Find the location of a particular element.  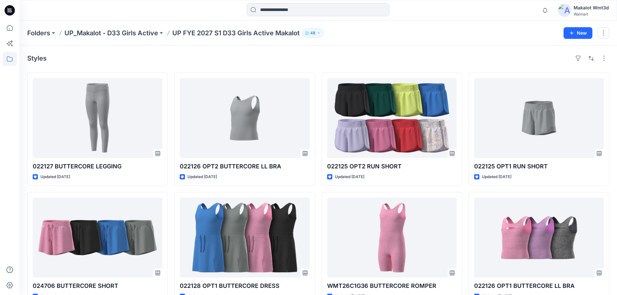

img: avatar is located at coordinates (565, 10).